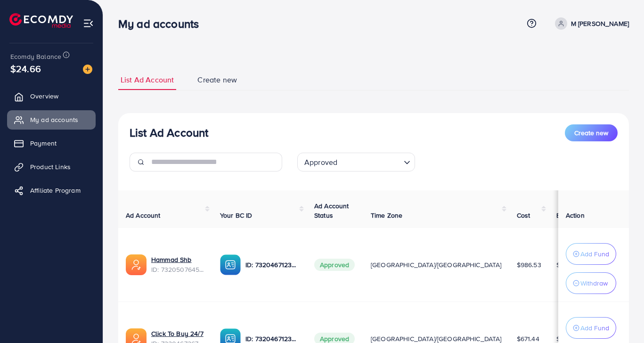 Image resolution: width=644 pixels, height=343 pixels. I want to click on span: Your BC ID, so click(236, 215).